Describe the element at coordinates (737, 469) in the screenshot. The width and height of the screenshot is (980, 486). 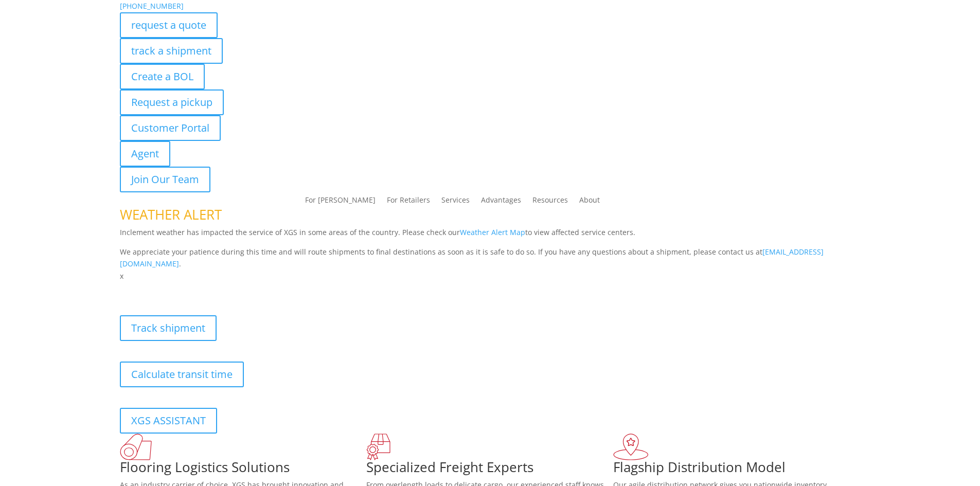
I see `h1: Flagship Distribution Model` at that location.